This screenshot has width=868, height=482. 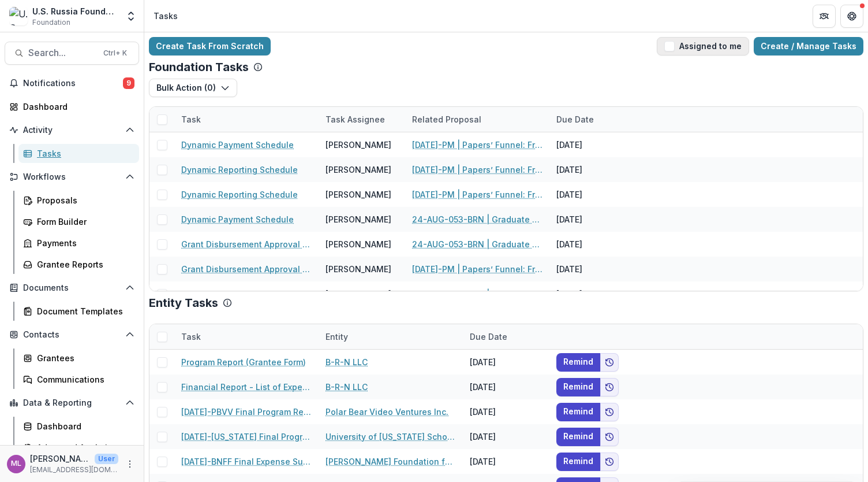 What do you see at coordinates (83, 357) in the screenshot?
I see `div: Grantees` at bounding box center [83, 357].